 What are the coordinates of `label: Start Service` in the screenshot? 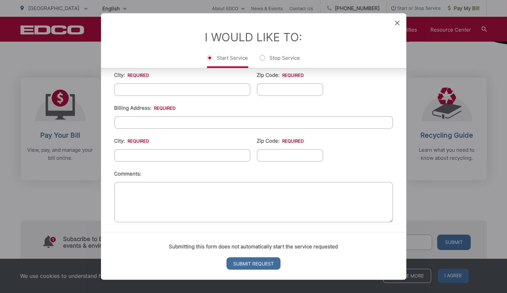 It's located at (227, 61).